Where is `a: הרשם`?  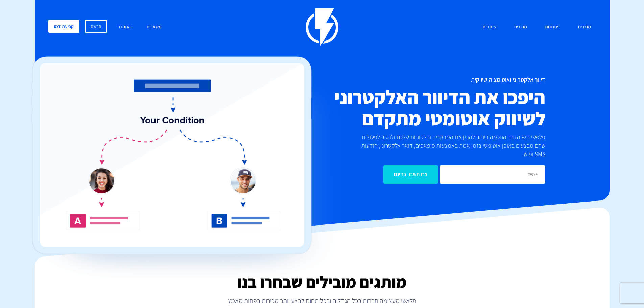
a: הרשם is located at coordinates (96, 26).